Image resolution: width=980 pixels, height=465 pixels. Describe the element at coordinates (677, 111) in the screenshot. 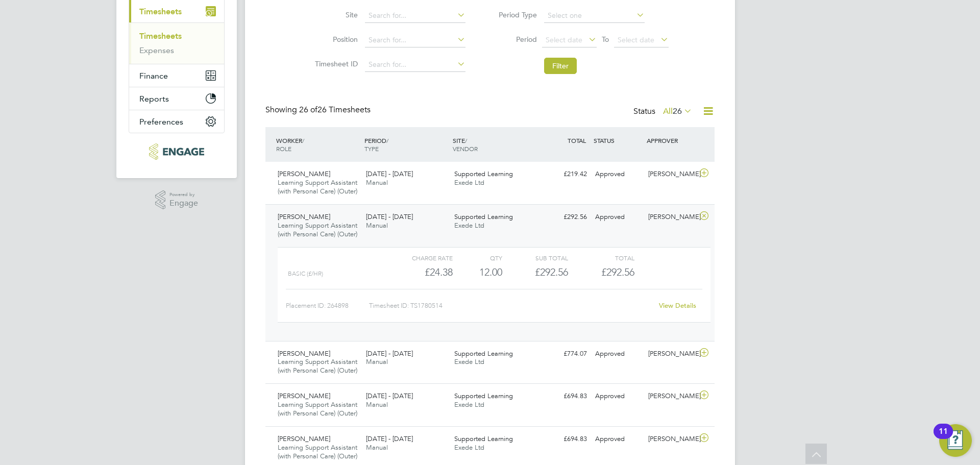

I see `span: 26` at that location.